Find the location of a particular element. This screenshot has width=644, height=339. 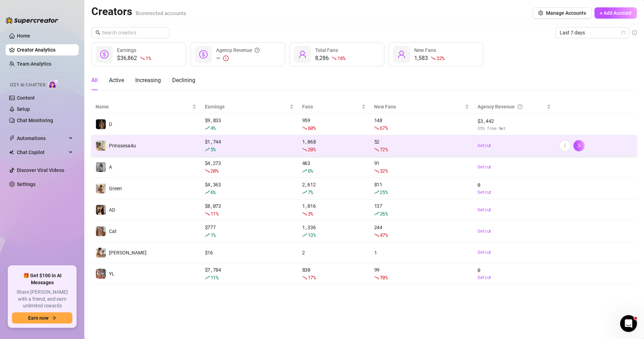

span: 4 % is located at coordinates (213, 128).